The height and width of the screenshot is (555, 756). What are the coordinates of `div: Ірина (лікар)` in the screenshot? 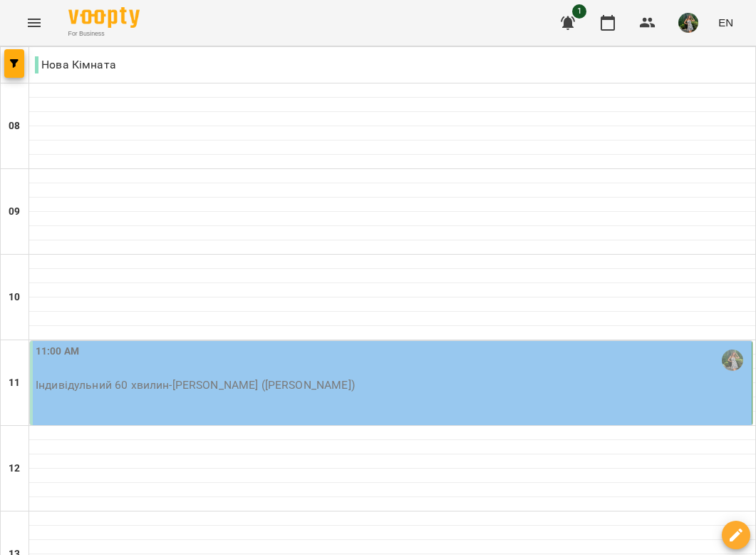 It's located at (733, 360).